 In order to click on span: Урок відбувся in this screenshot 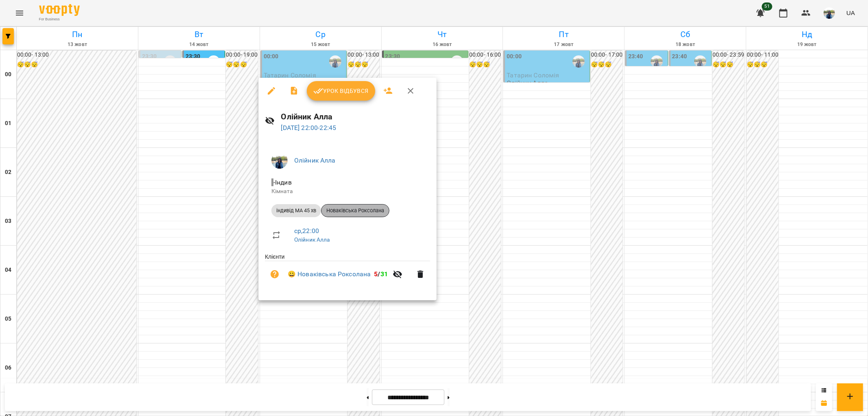, I will do `click(341, 91)`.